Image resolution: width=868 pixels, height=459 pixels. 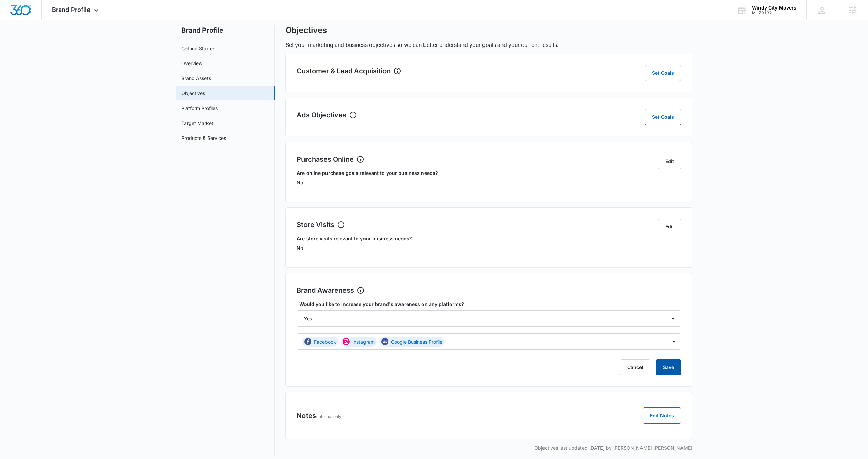 I want to click on div: Domain Overview, so click(x=43, y=42).